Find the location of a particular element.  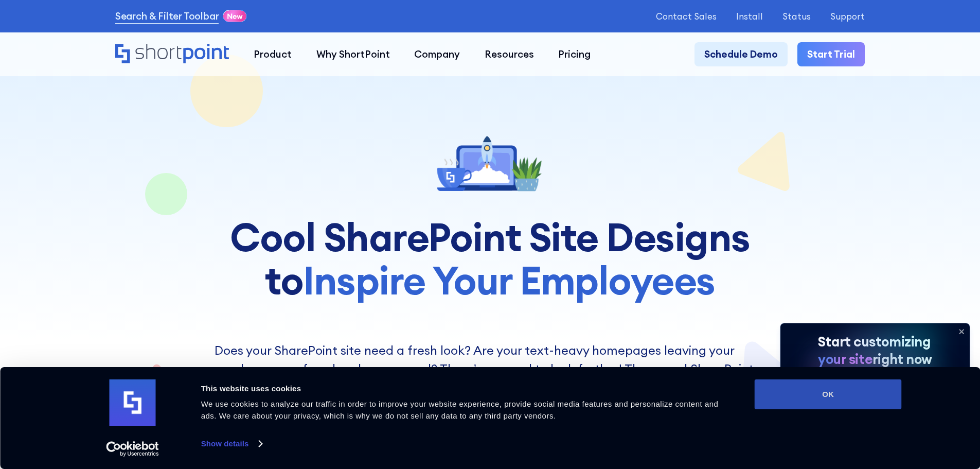

div: Product is located at coordinates (272, 54).